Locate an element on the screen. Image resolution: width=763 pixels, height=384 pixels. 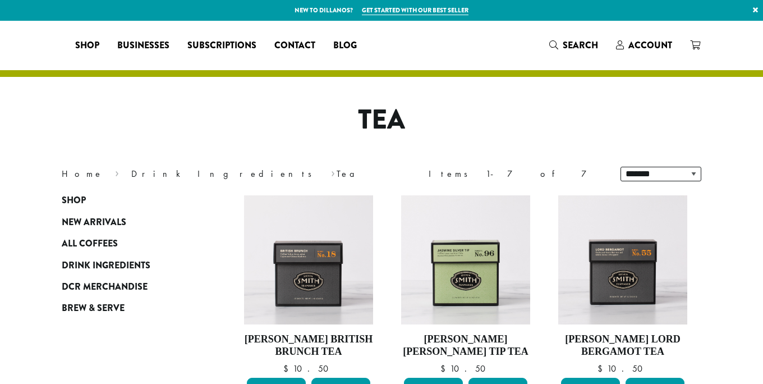
span: Account is located at coordinates (650, 45).